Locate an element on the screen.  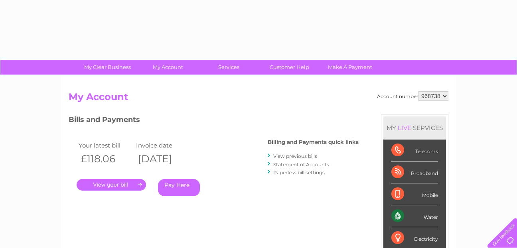
div: Telecoms is located at coordinates (414, 150).